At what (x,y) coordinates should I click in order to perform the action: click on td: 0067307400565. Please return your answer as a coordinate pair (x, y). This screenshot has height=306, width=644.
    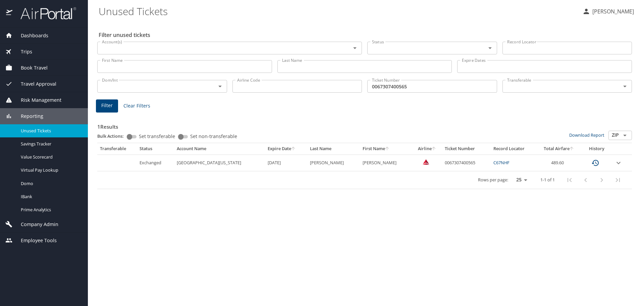
    Looking at the image, I should click on (466, 163).